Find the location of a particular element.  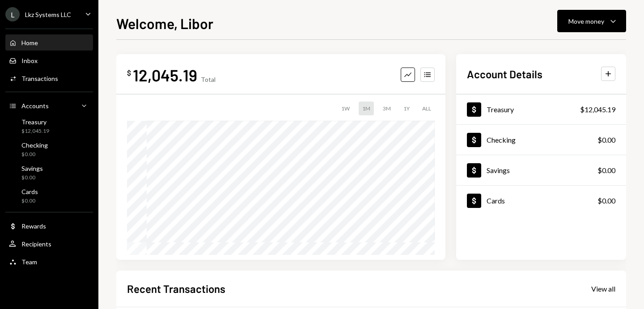

div: 3M is located at coordinates (387, 108).